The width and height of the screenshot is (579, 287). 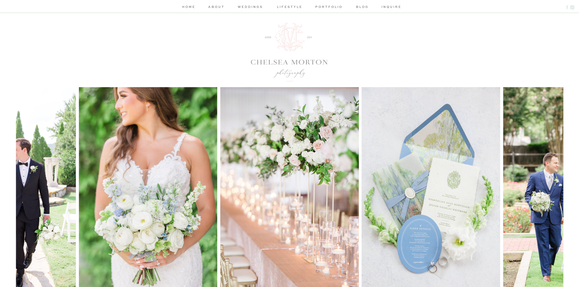 What do you see at coordinates (217, 7) in the screenshot?
I see `a: about` at bounding box center [217, 7].